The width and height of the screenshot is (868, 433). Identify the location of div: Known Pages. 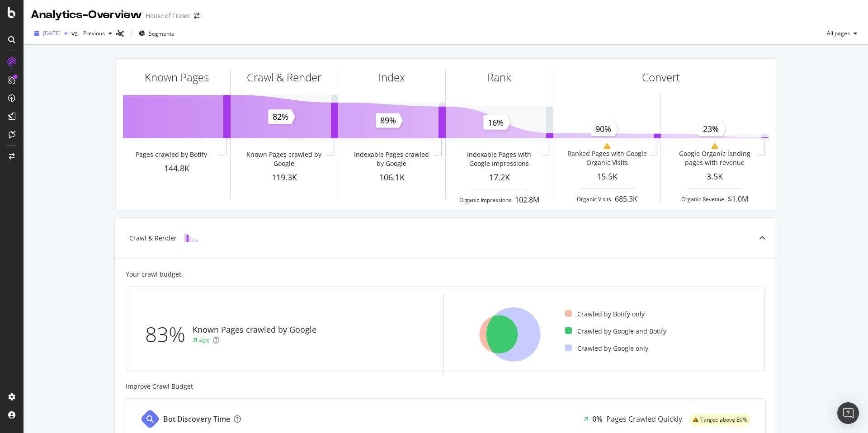
(177, 77).